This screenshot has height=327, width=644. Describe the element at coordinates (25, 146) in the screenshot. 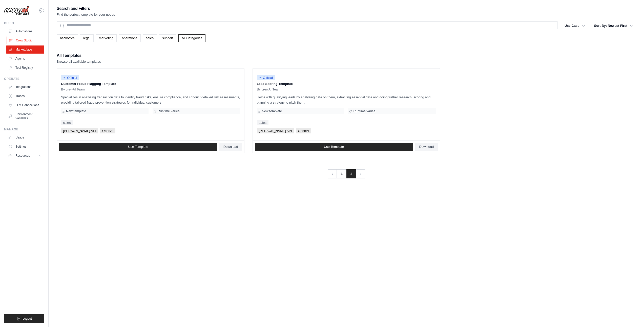

I see `a: Settings` at that location.